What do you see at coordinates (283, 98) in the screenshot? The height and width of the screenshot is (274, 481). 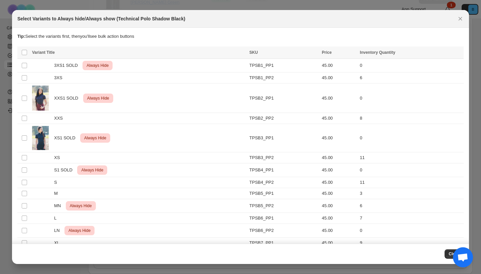 I see `td: TPSB2_PP1` at bounding box center [283, 98].